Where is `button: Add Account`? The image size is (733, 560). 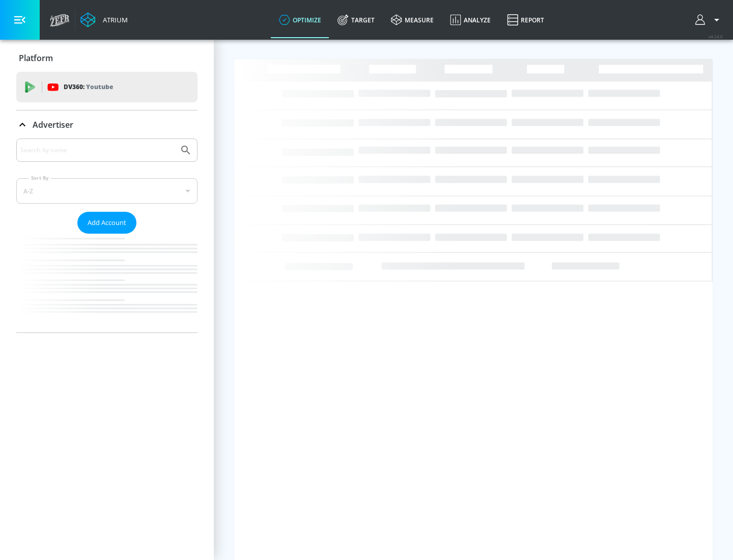 button: Add Account is located at coordinates (107, 223).